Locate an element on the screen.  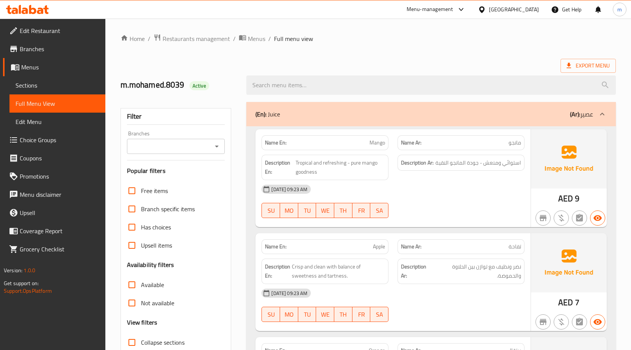
span: Grocery Checklist is located at coordinates (59, 249).